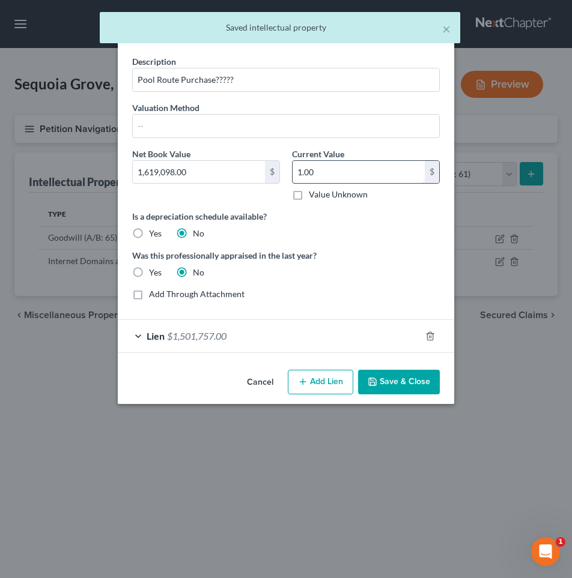 The width and height of the screenshot is (572, 578). I want to click on label: Description, so click(154, 61).